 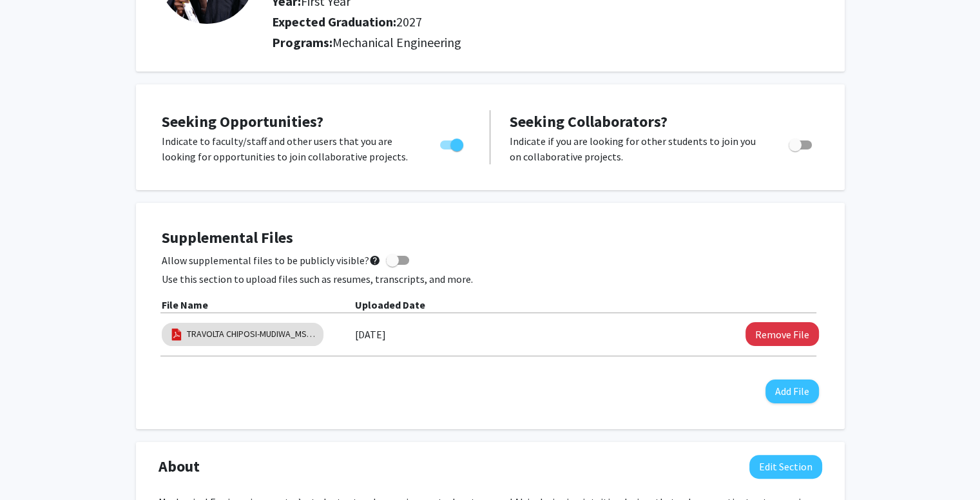 I want to click on button: Remove TRAVOLTA CHIPOSI-MUDIWA_MSE MECHANICAL ENG_RESUME File, so click(x=782, y=334).